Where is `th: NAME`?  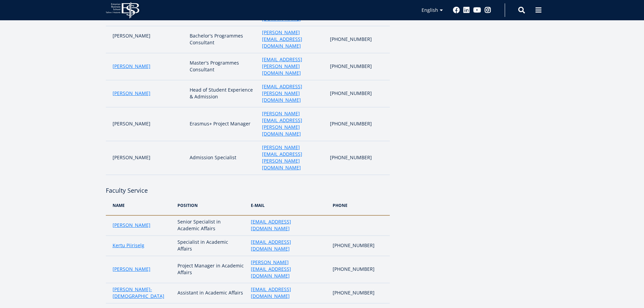
th: NAME is located at coordinates (140, 205).